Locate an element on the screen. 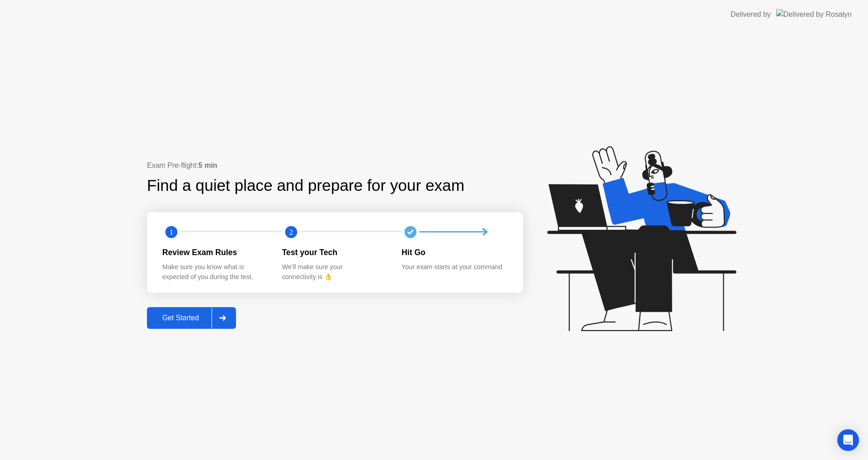  text: 1 is located at coordinates (171, 232).